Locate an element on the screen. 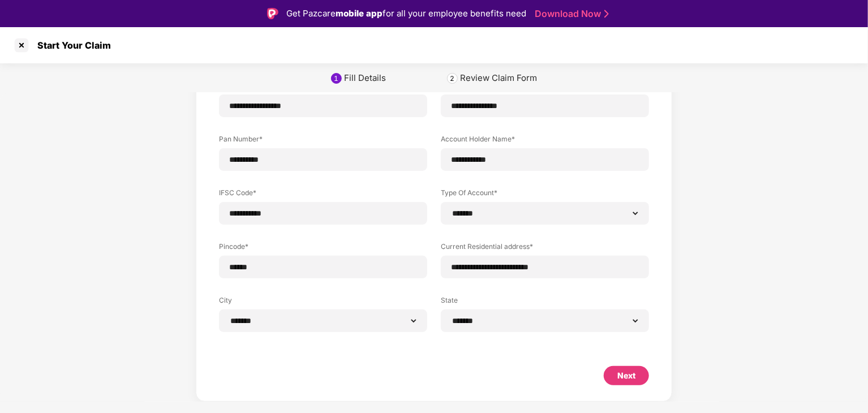  div: Fill Details is located at coordinates (365, 78).